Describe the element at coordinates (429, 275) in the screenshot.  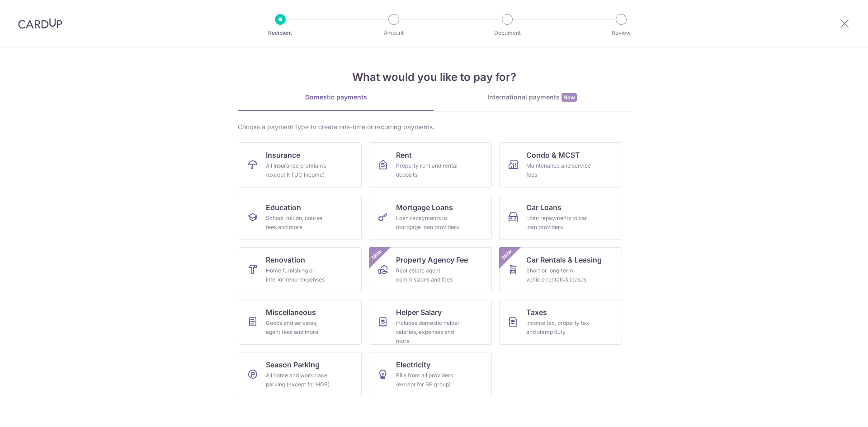
I see `div: Real estate agent commissions and fees` at that location.